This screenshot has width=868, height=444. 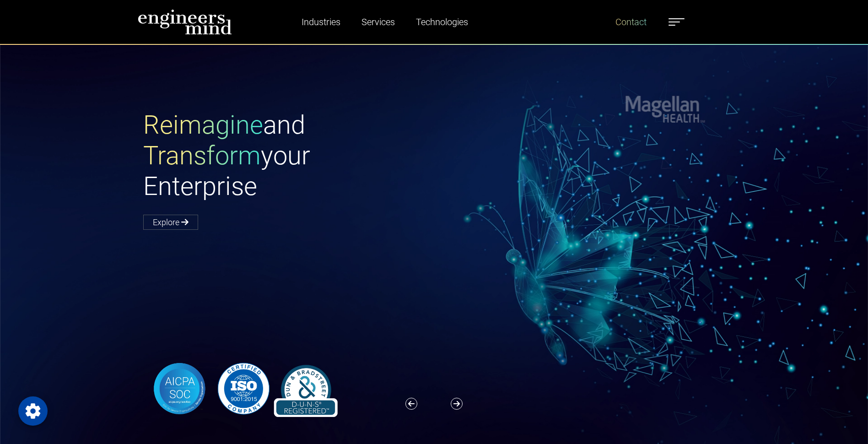 What do you see at coordinates (442, 22) in the screenshot?
I see `a: Technologies` at bounding box center [442, 22].